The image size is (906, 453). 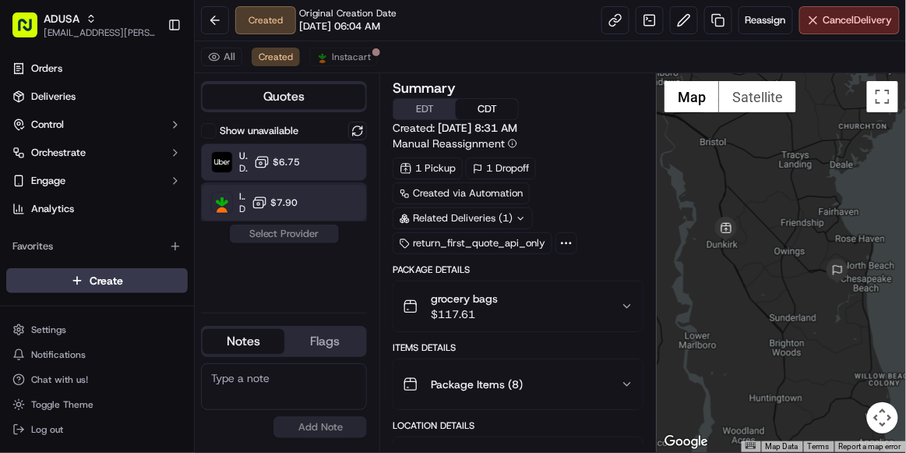 I want to click on button: Control, so click(x=97, y=125).